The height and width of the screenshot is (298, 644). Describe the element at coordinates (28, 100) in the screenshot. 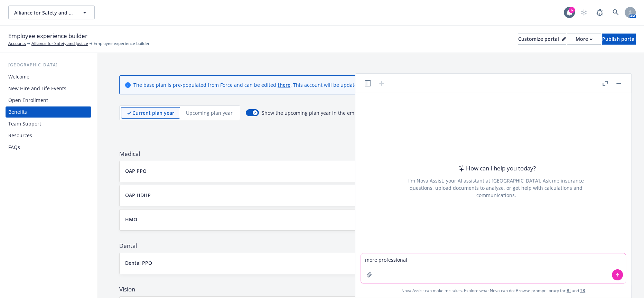

I see `div: Open Enrollment` at that location.